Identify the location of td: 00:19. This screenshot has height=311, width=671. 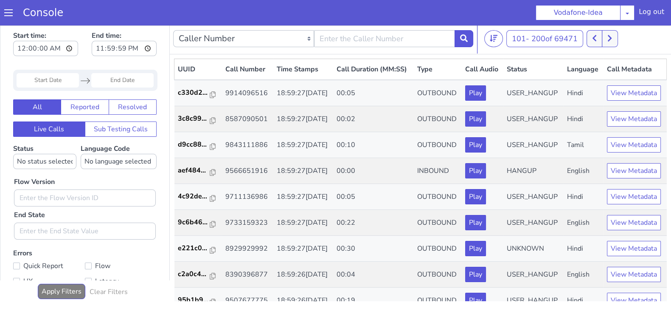
(374, 277).